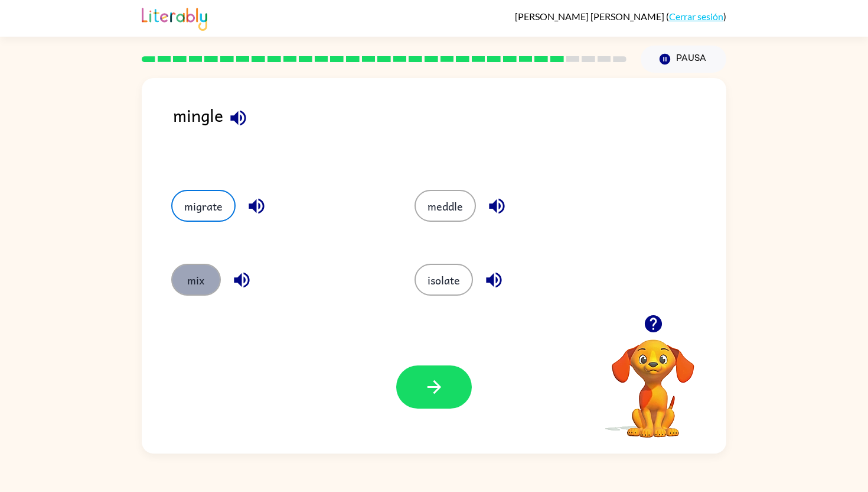 This screenshot has width=868, height=492. Describe the element at coordinates (203, 205) in the screenshot. I see `button: migrate` at that location.